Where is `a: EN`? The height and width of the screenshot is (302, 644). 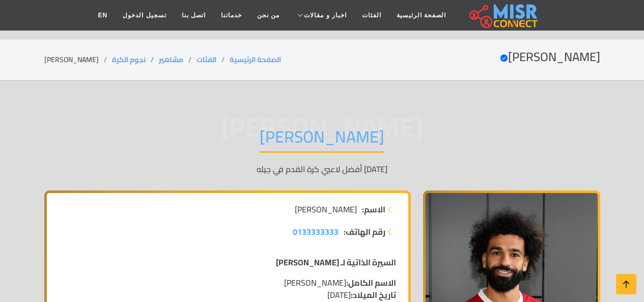 a: EN is located at coordinates (103, 15).